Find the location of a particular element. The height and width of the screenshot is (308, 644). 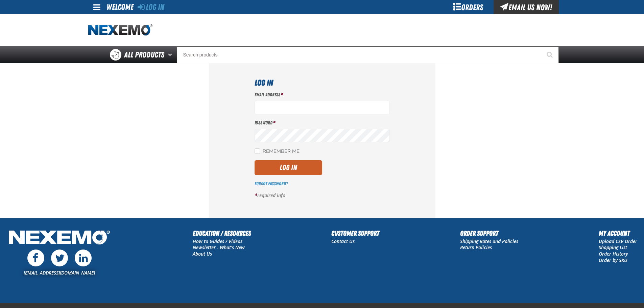

label: Password is located at coordinates (322, 123).